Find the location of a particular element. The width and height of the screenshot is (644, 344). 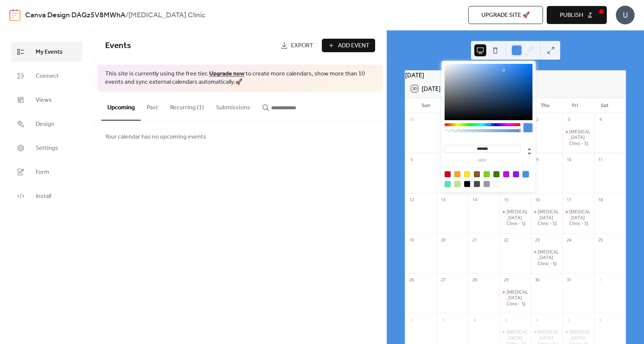

div: #7ED321 is located at coordinates (487, 174).